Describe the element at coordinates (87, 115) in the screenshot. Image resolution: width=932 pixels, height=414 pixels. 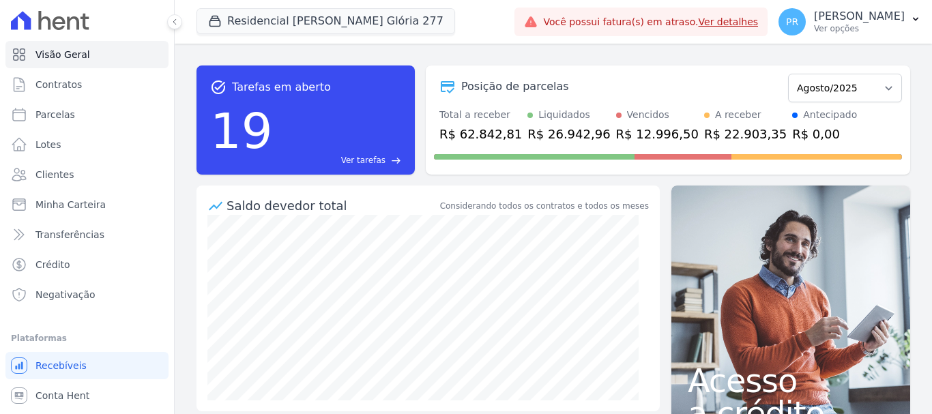
I see `a: Parcelas` at that location.